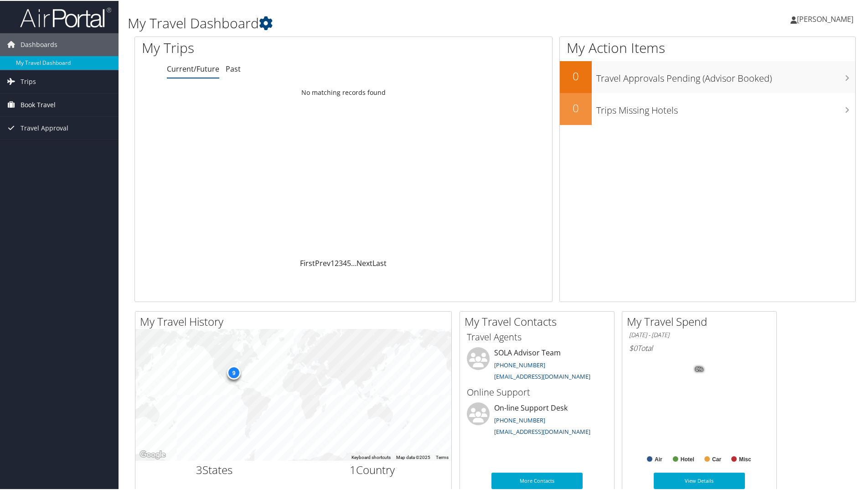 This screenshot has width=868, height=490. I want to click on a: Past, so click(233, 68).